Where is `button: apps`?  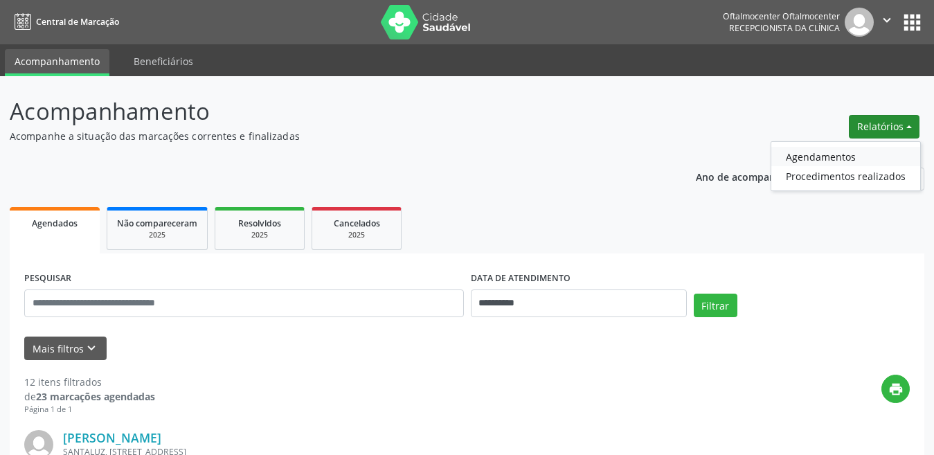 button: apps is located at coordinates (912, 22).